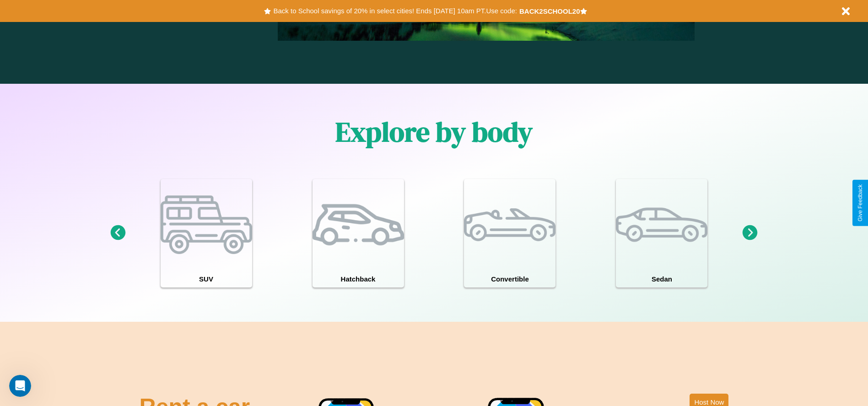 This screenshot has width=868, height=406. What do you see at coordinates (662, 279) in the screenshot?
I see `h4: Sedan` at bounding box center [662, 279].